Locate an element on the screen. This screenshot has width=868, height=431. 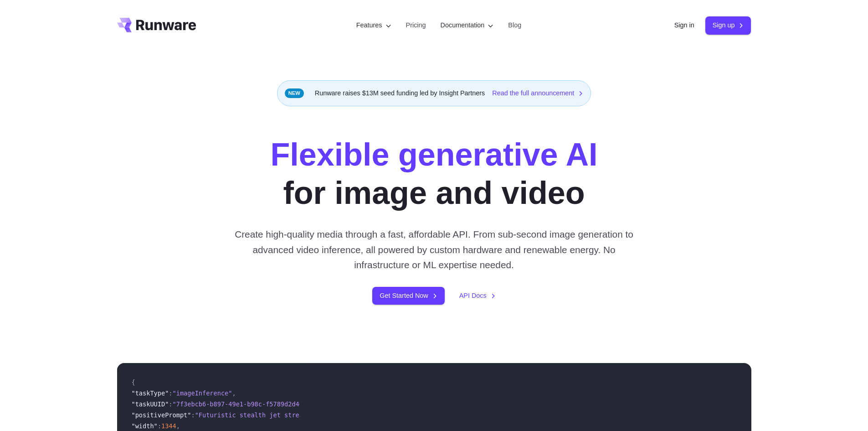
div: Runware raises $13M seed funding led by Insight Partners is located at coordinates (434, 93).